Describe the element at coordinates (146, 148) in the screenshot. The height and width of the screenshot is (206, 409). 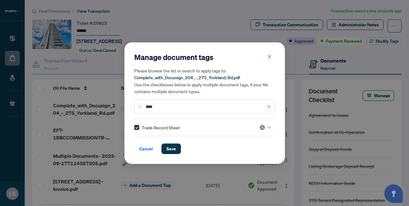
I see `button: Cancel` at that location.